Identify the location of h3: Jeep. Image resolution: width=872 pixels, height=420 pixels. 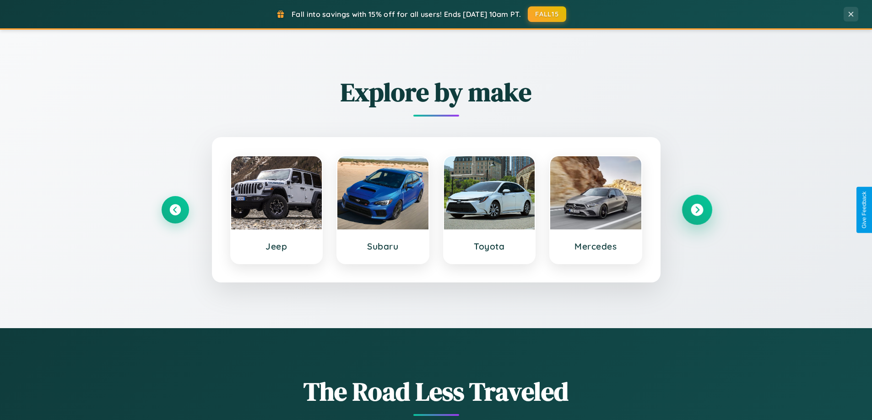
(276, 247).